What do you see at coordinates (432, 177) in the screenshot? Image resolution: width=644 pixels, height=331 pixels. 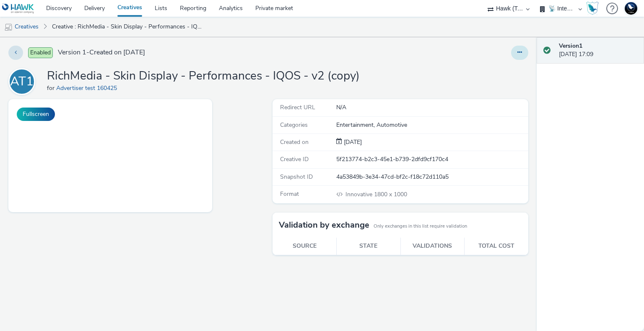 I see `div: 4a53849b-3e34-47cd-bf2c-f18c72d110a5` at bounding box center [432, 177].